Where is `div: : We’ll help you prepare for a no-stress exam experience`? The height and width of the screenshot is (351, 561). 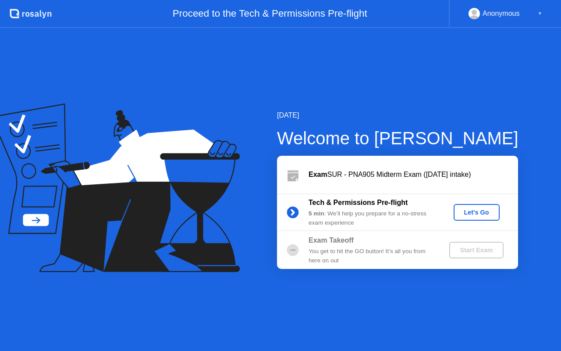 div: : We’ll help you prepare for a no-stress exam experience is located at coordinates (372, 218).